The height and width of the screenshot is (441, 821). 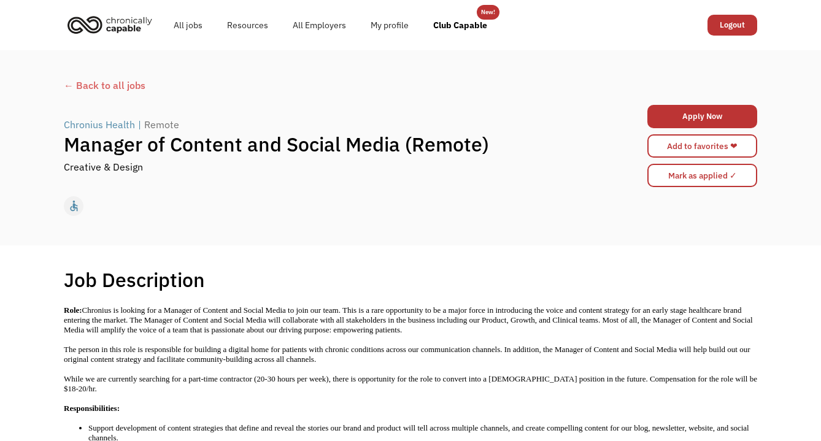 What do you see at coordinates (411, 355) in the screenshot?
I see `p: The person in this role is responsible for building a digital home for patients with chronic cond...` at bounding box center [411, 355].